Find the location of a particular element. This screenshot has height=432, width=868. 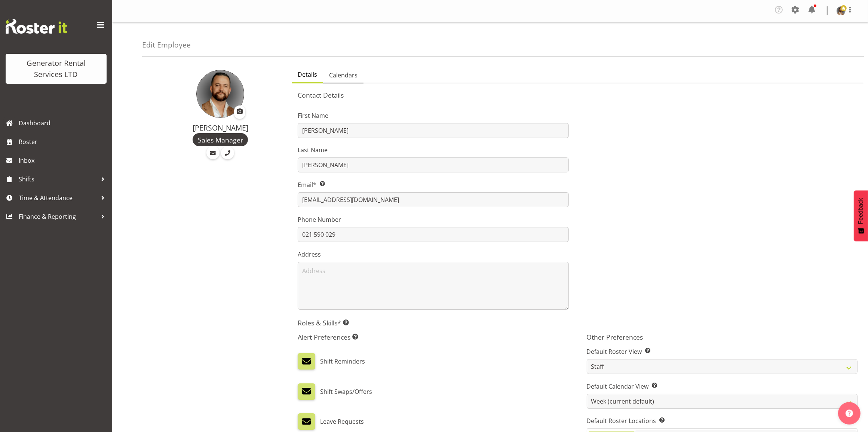

a: Email Employee is located at coordinates (213, 153).